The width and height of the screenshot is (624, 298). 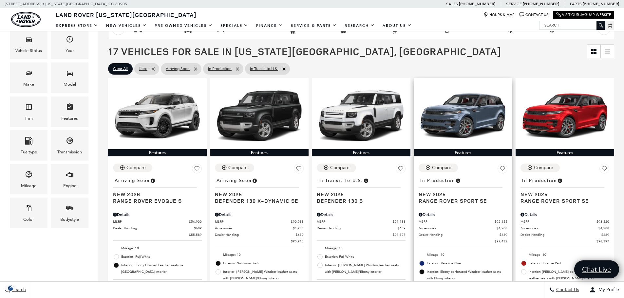 I want to click on div: MakeMake, so click(x=28, y=78).